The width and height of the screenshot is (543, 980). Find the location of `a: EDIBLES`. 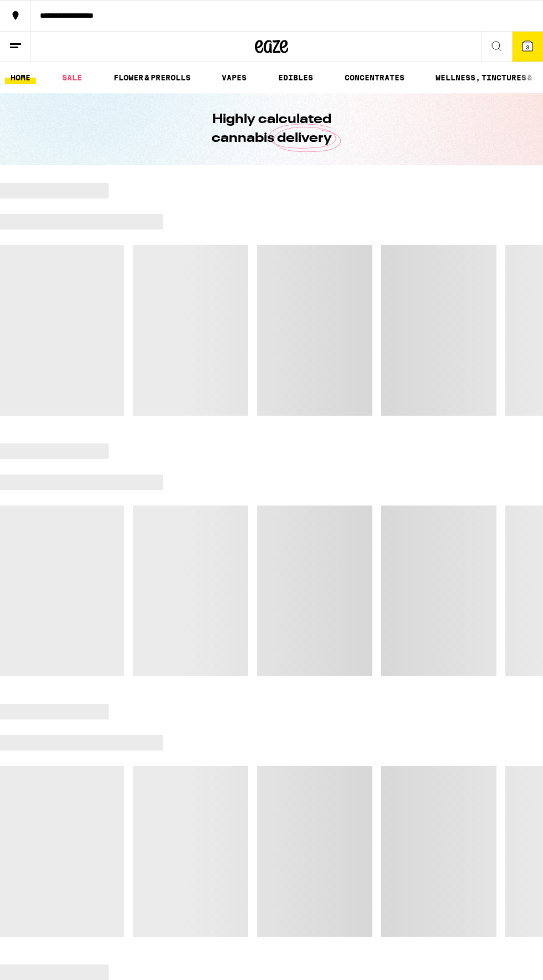

a: EDIBLES is located at coordinates (296, 78).